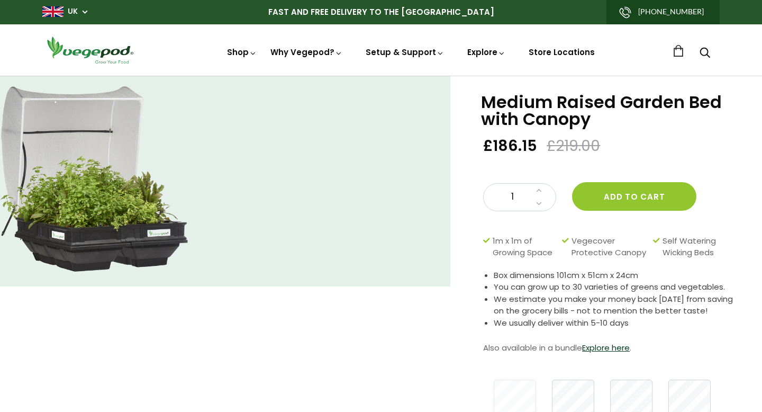 The height and width of the screenshot is (412, 762). I want to click on img: gb_large.png, so click(53, 12).